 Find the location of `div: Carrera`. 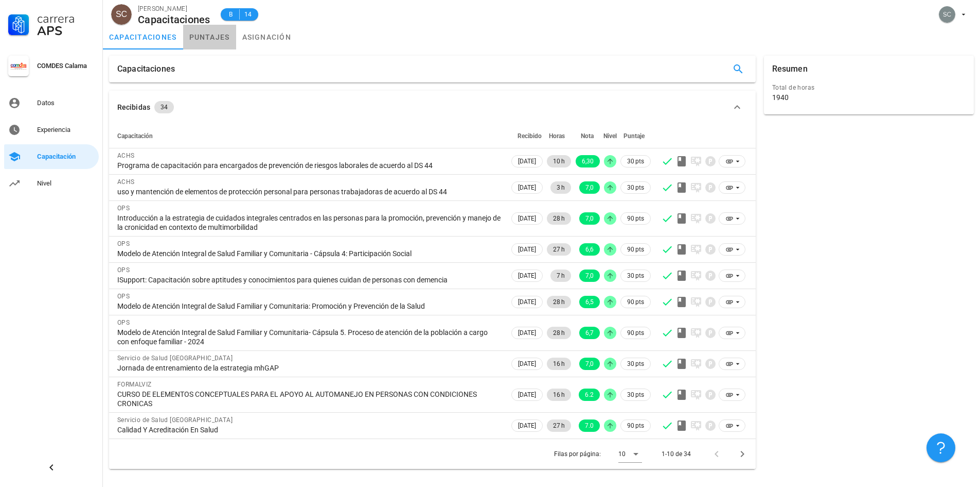

div: Carrera is located at coordinates (66, 18).